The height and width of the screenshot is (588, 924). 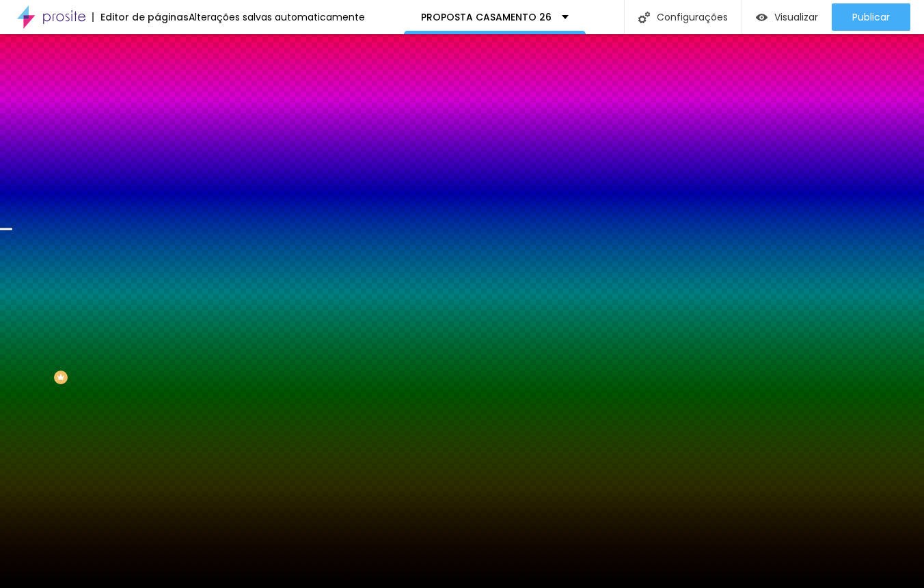 I want to click on button: Publicar, so click(x=871, y=17).